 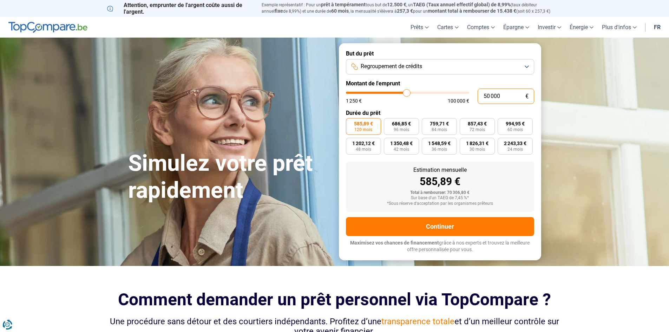 What do you see at coordinates (363, 130) in the screenshot?
I see `span: 120 mois` at bounding box center [363, 130].